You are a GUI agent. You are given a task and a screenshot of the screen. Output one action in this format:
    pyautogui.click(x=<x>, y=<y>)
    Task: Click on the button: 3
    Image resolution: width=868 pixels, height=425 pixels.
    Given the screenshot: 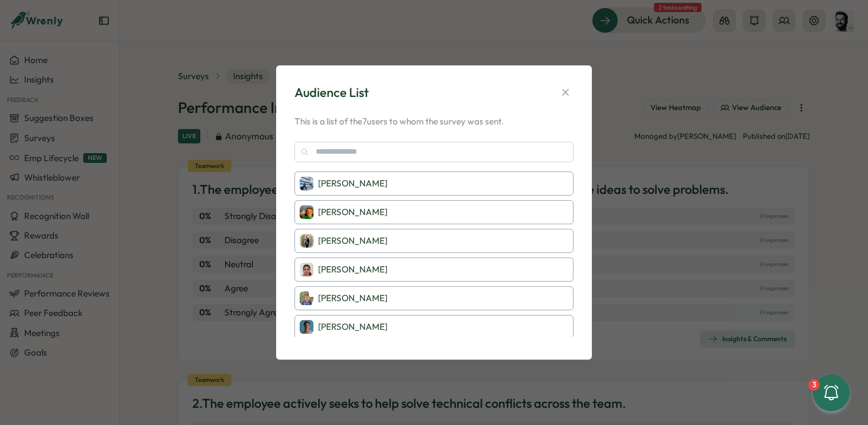 What is the action you would take?
    pyautogui.click(x=831, y=393)
    